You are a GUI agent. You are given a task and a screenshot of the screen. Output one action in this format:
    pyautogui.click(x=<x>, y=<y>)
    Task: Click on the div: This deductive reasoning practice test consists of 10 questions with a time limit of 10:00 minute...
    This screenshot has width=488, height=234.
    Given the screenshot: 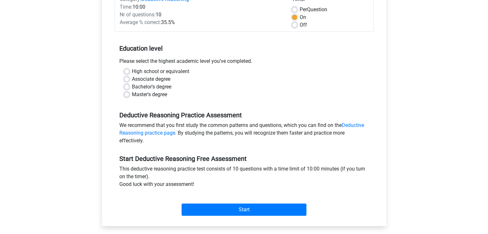 What is the action you would take?
    pyautogui.click(x=244, y=178)
    